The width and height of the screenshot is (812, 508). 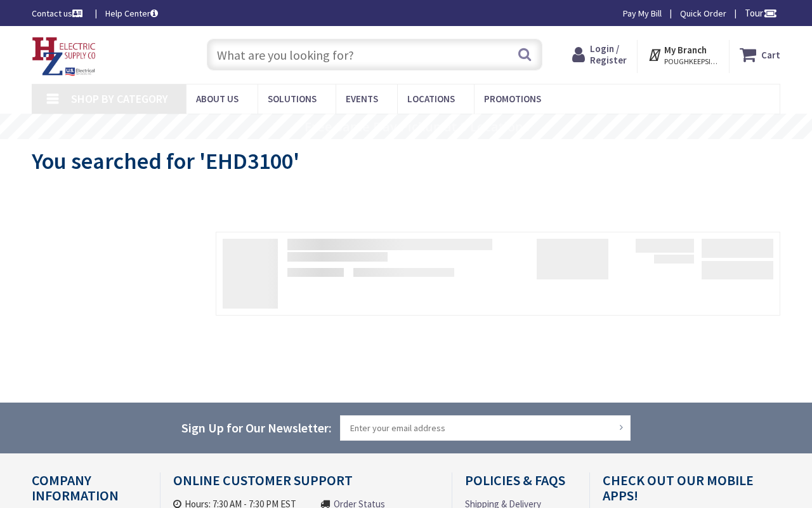 What do you see at coordinates (760, 55) in the screenshot?
I see `a: Cart` at bounding box center [760, 55].